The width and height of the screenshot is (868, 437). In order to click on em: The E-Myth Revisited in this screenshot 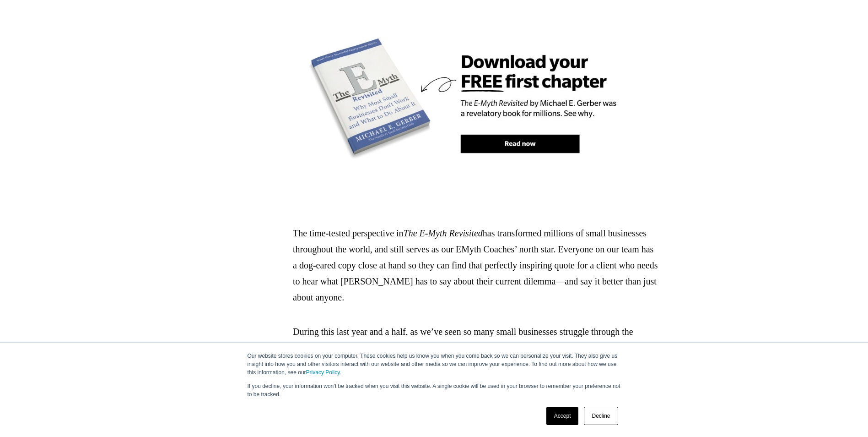, I will do `click(443, 233)`.